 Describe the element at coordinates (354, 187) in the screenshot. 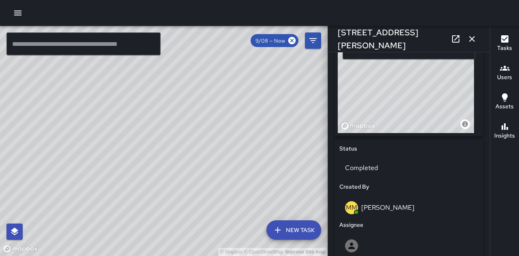

I see `h6: Created By` at that location.